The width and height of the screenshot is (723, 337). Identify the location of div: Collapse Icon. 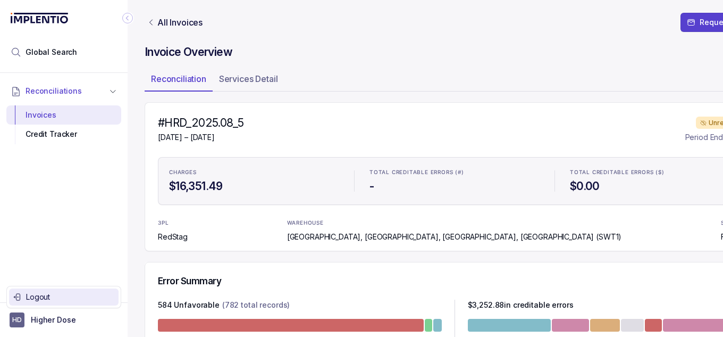
(128, 18).